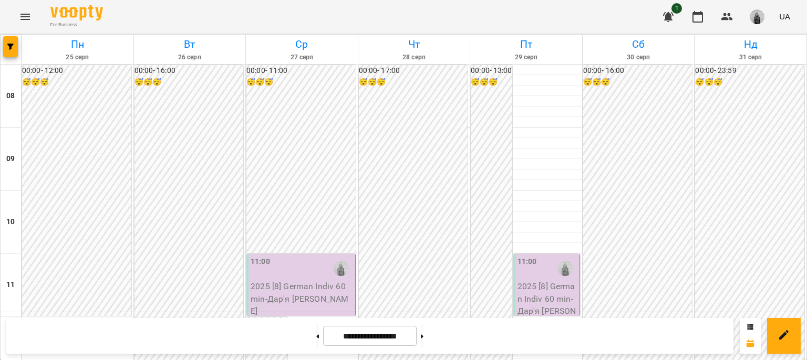 The width and height of the screenshot is (807, 360). What do you see at coordinates (638, 44) in the screenshot?
I see `h6: Сб` at bounding box center [638, 44].